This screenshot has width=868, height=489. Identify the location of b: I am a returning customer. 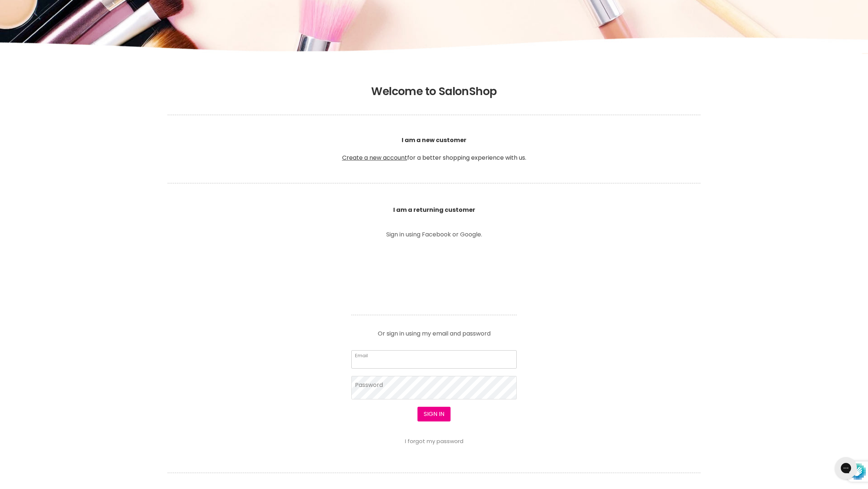
(434, 210).